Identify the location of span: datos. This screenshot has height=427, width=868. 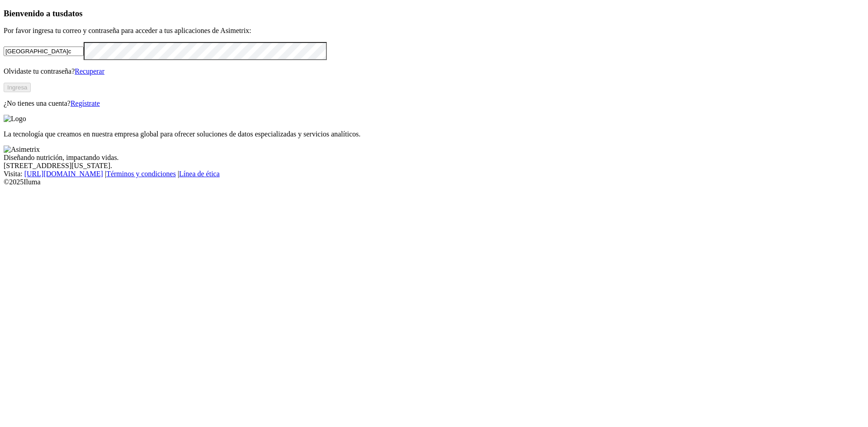
(73, 13).